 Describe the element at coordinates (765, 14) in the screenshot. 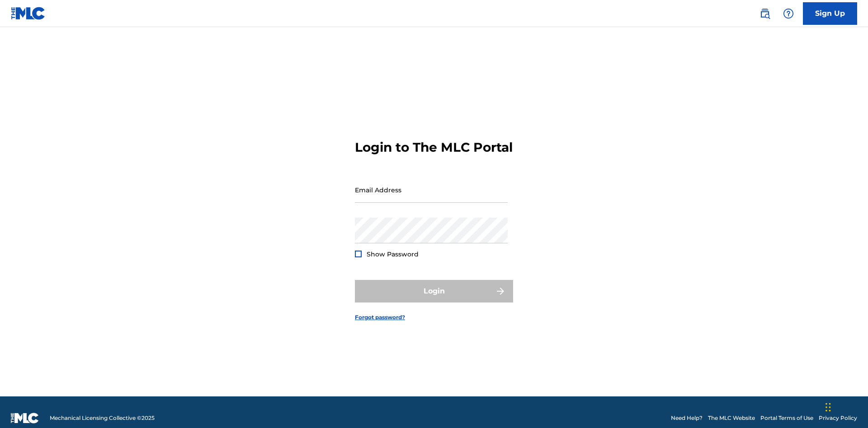

I see `a: Public Search` at that location.